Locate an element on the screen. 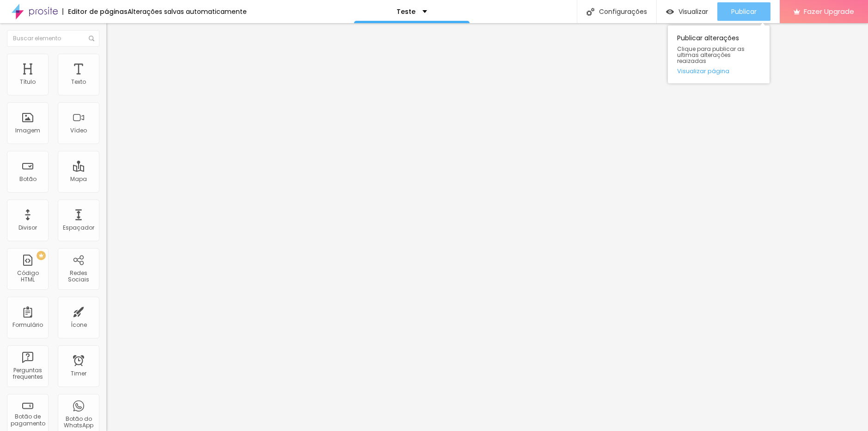 This screenshot has height=431, width=868. button: Publicar is located at coordinates (744, 12).